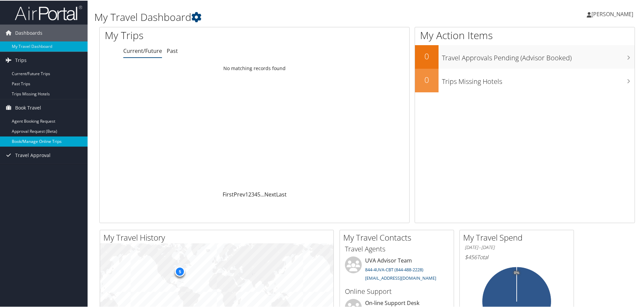 The image size is (644, 307). I want to click on h1: My Trips, so click(190, 35).